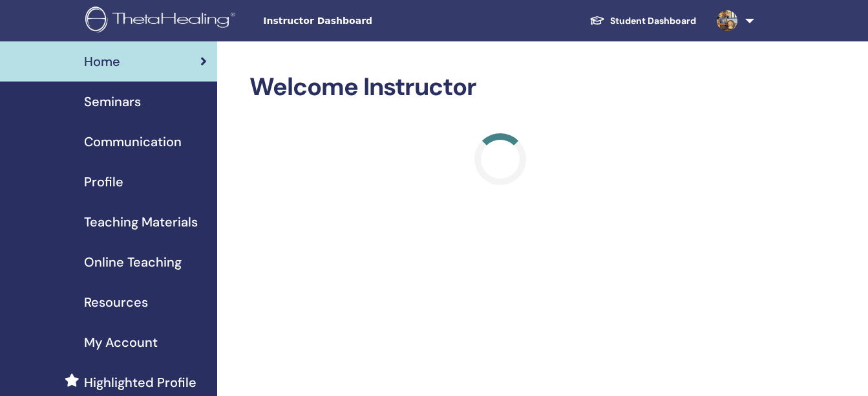 This screenshot has height=396, width=868. I want to click on span: Resources, so click(116, 302).